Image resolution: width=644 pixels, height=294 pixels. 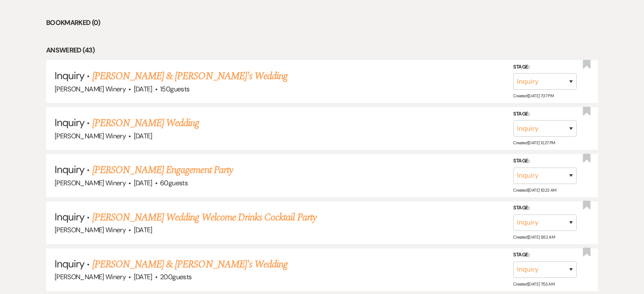 What do you see at coordinates (322, 23) in the screenshot?
I see `li: Bookmarked (0)` at bounding box center [322, 23].